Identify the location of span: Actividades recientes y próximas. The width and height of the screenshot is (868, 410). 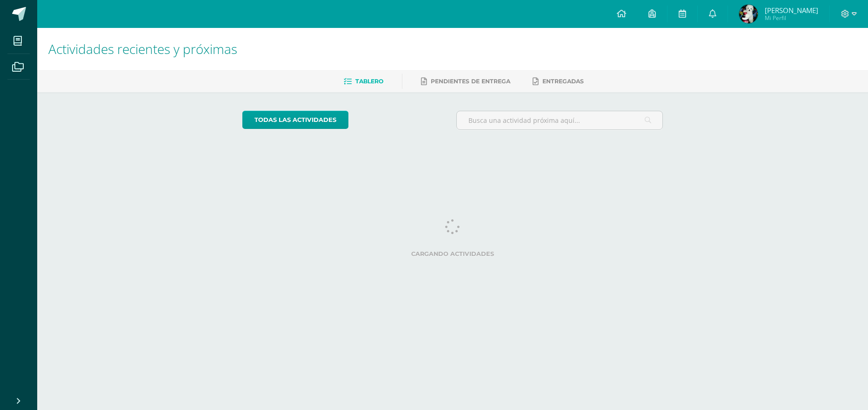
(143, 49).